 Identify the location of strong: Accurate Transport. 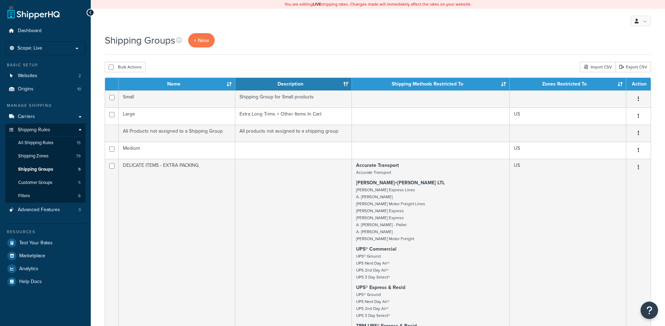
(378, 165).